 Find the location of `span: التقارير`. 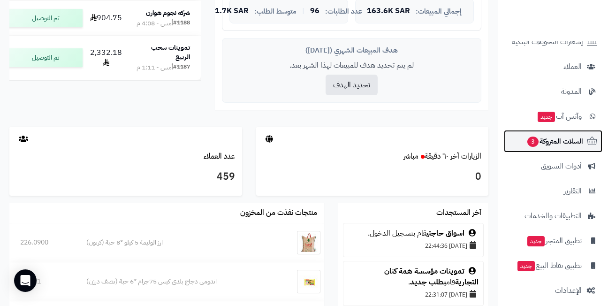

span: التقارير is located at coordinates (573, 191).